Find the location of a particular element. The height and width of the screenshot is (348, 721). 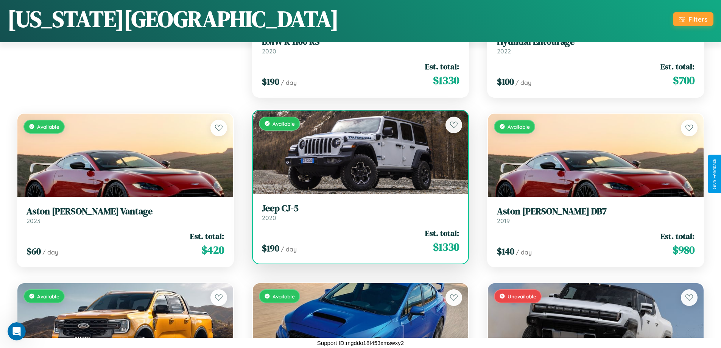

span: $ 100 is located at coordinates (505, 81).